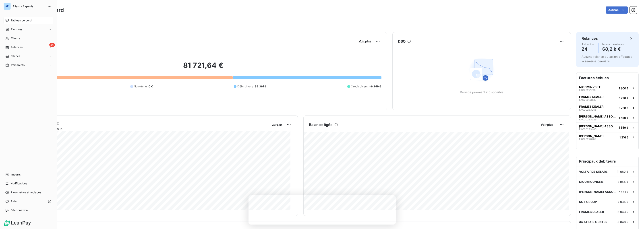 The height and width of the screenshot is (229, 644). I want to click on span: Relances, so click(17, 47).